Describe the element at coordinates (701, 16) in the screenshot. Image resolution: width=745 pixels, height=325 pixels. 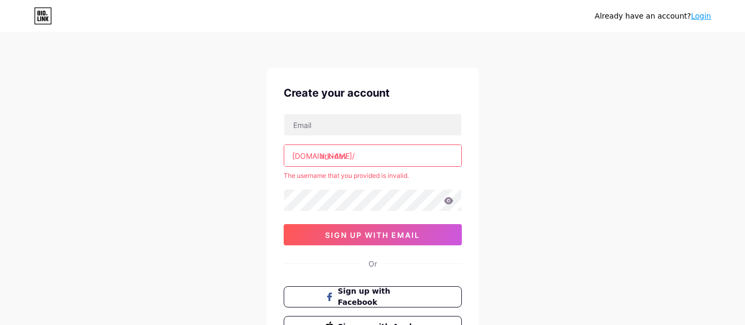
I see `a: Login` at that location.